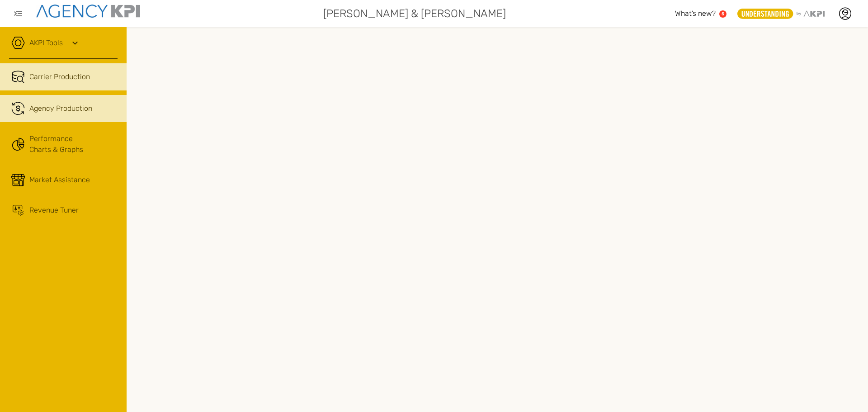  What do you see at coordinates (60, 77) in the screenshot?
I see `span: Carrier Production` at bounding box center [60, 77].